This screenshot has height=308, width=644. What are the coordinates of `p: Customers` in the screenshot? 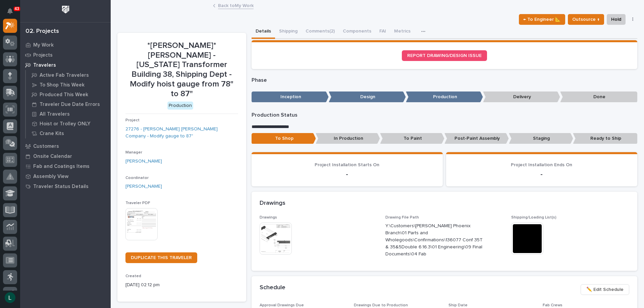 It's located at (46, 147).